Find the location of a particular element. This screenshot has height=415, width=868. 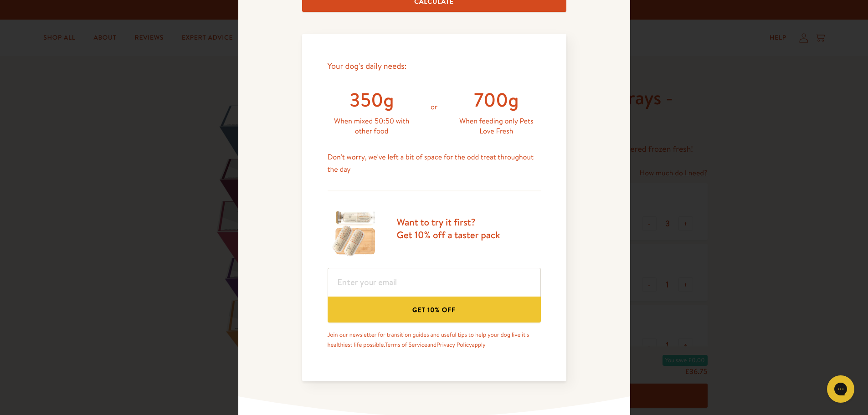

img: Try fresh dog food is located at coordinates (355, 234).